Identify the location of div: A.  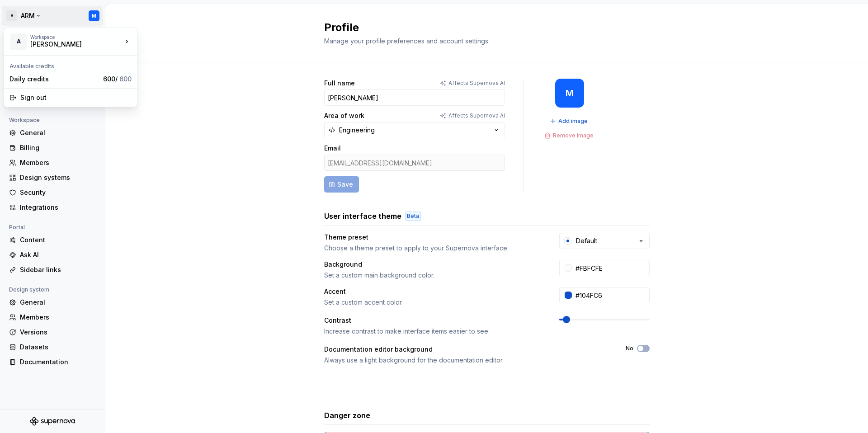
(19, 42).